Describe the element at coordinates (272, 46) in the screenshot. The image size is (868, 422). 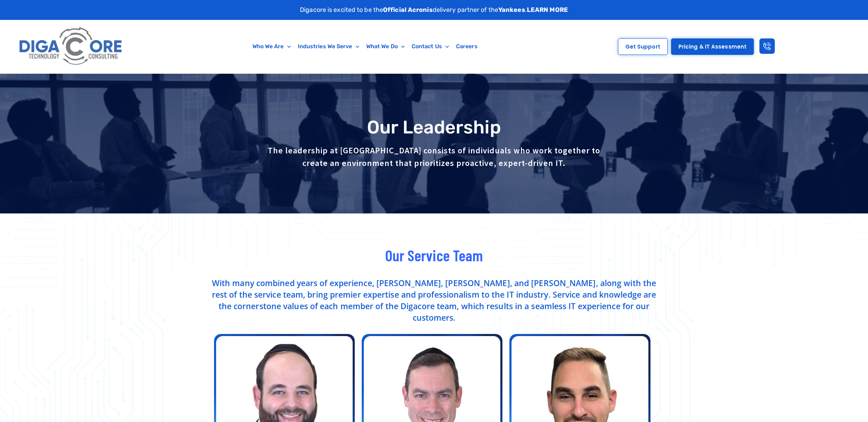
I see `a: Who We Are` at that location.